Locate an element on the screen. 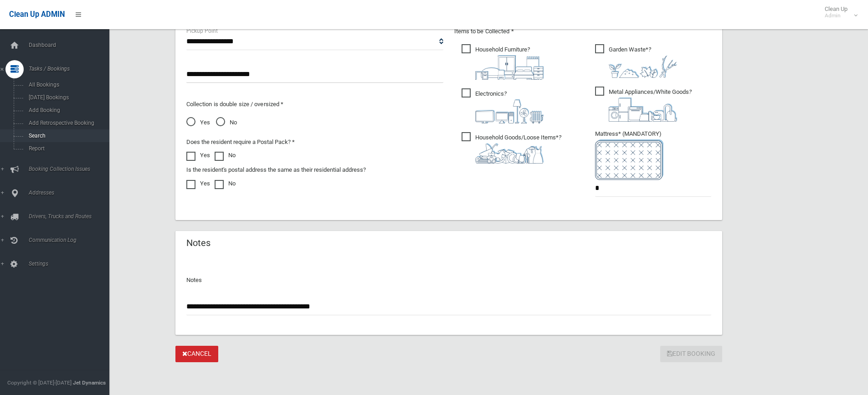  span: Drivers, Trucks and Routes is located at coordinates (71, 217).